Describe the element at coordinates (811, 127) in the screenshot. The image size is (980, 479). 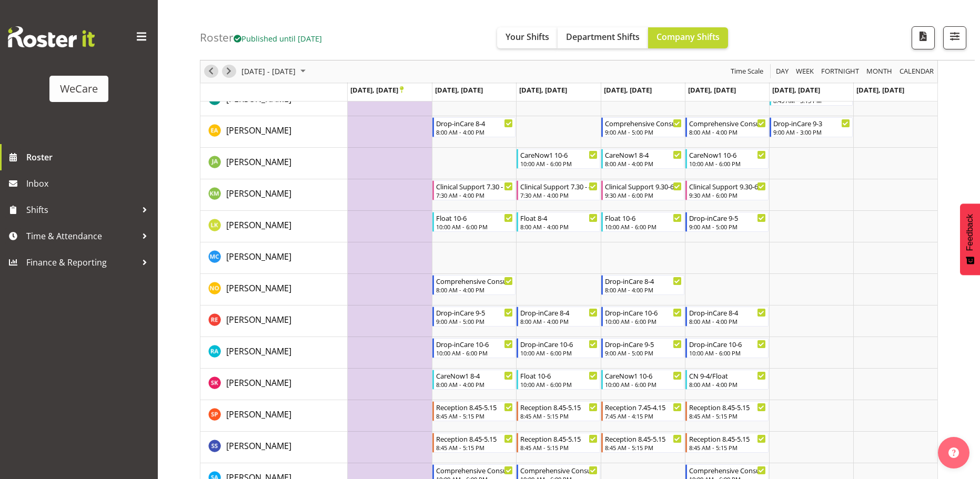
I see `div: Ena Advincula"s event - Drop-inCare 9-3 Begin From Saturday, November 1, 2025 at 9:00:00 AM GMT+1...` at that location.